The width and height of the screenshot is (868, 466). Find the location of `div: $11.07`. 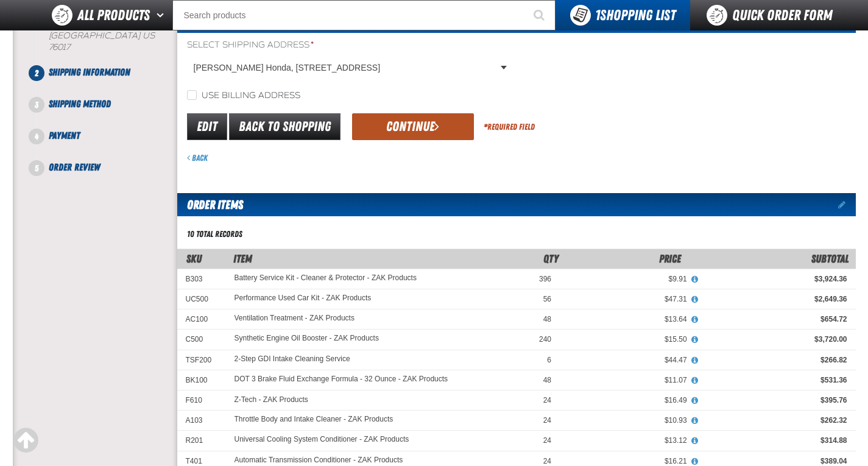

div: $11.07 is located at coordinates (627, 380).